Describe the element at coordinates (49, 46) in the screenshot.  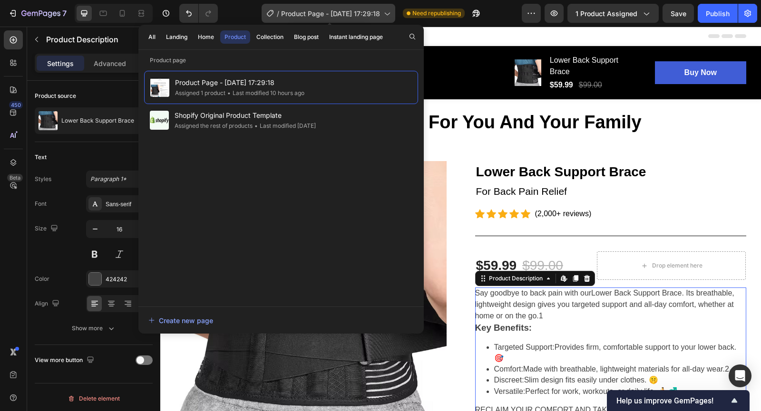
I see `div: Overview` at that location.